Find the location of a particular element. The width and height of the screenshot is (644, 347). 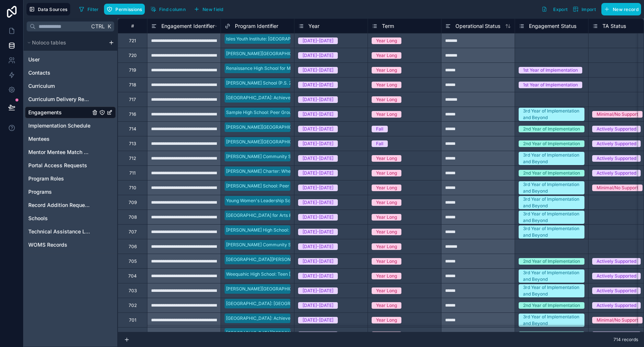

span: New field is located at coordinates (213, 9).